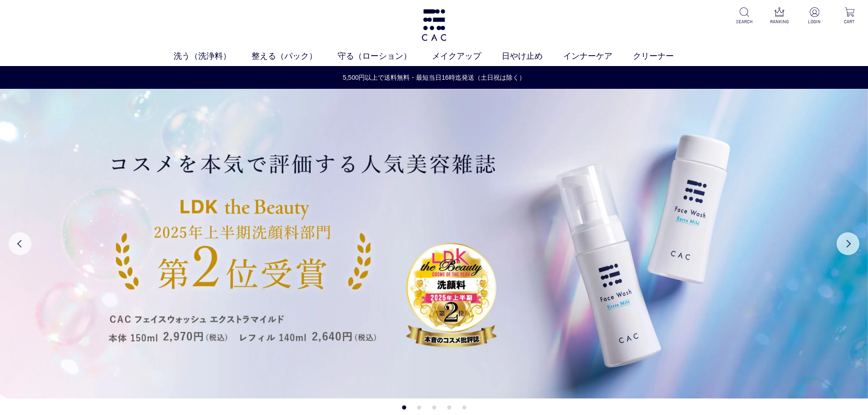  Describe the element at coordinates (404, 408) in the screenshot. I see `button: 1 of 5` at that location.